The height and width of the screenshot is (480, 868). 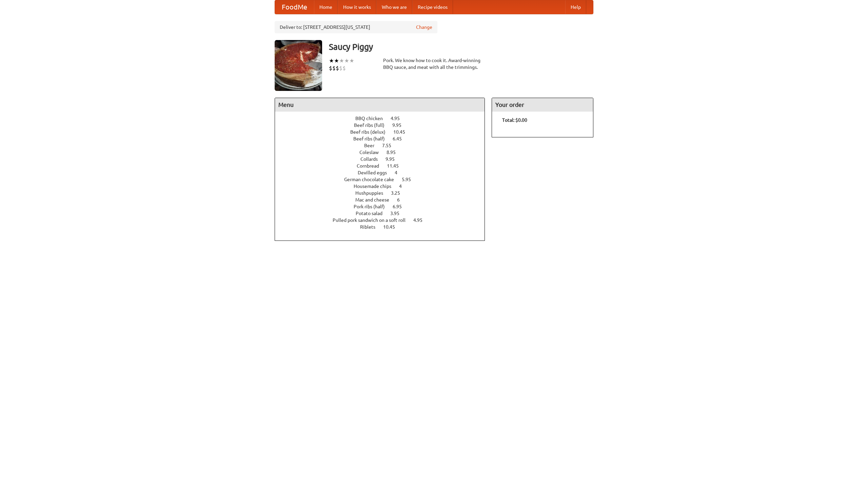 What do you see at coordinates (395, 152) in the screenshot?
I see `span: 8.95` at bounding box center [395, 152].